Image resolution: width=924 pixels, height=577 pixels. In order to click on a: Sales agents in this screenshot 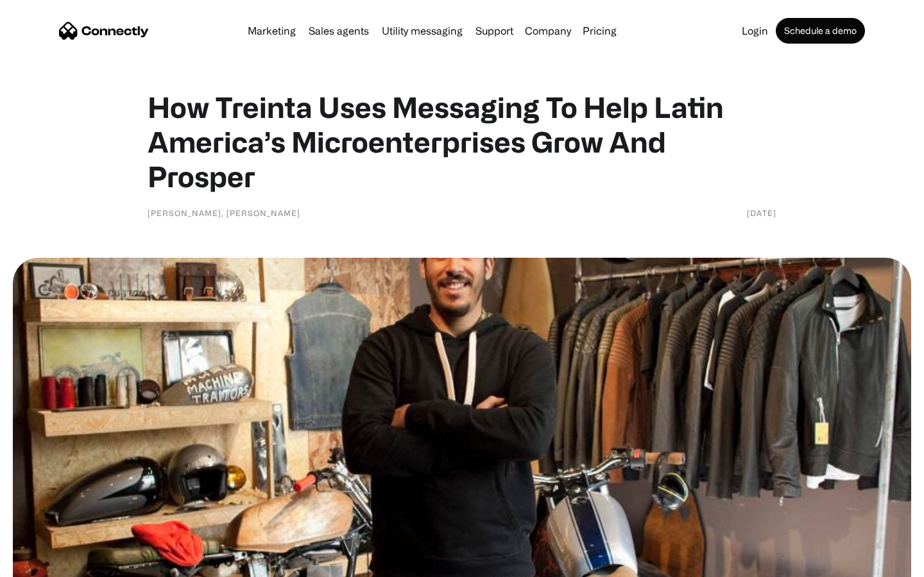, I will do `click(338, 31)`.